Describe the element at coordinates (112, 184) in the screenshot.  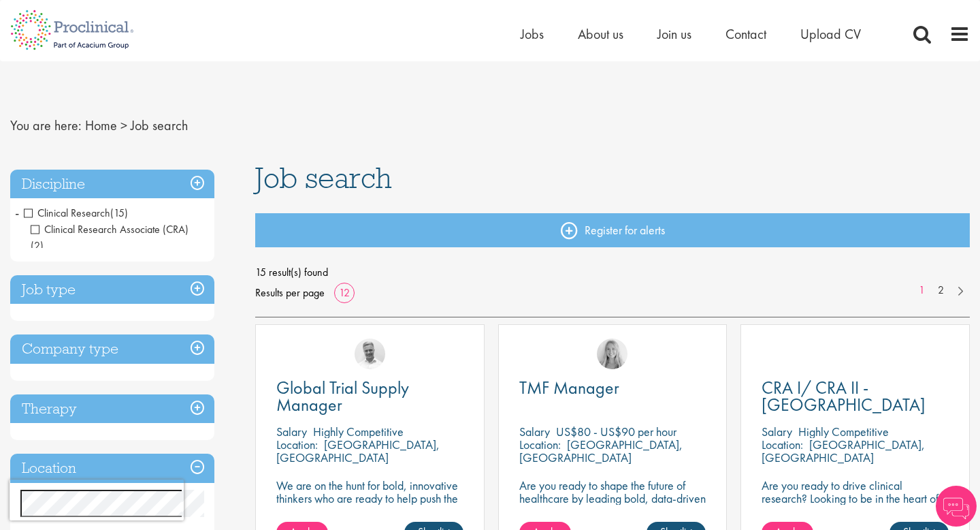
I see `h3: Discipline` at that location.